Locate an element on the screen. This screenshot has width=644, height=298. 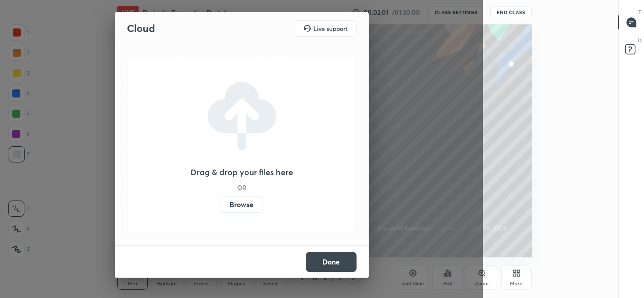
div: More is located at coordinates (516, 284).